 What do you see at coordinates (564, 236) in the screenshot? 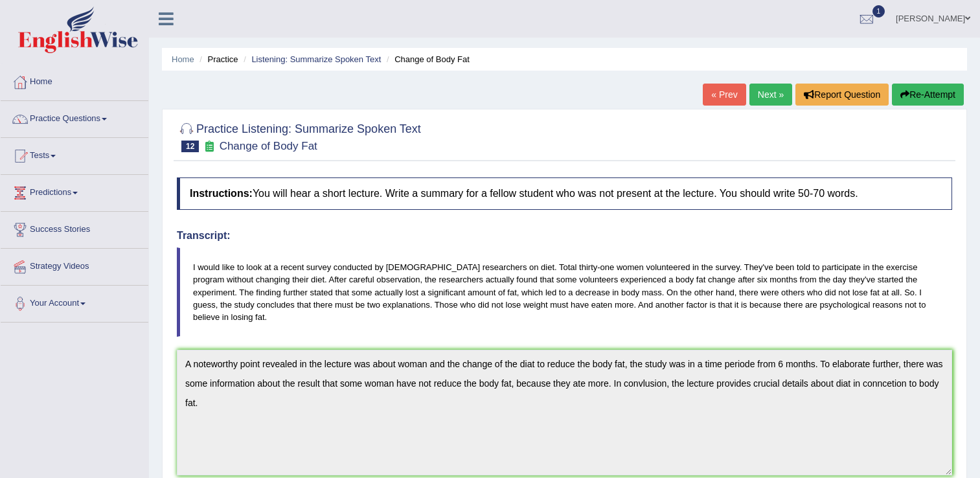
I see `h4: Transcript:` at bounding box center [564, 236].